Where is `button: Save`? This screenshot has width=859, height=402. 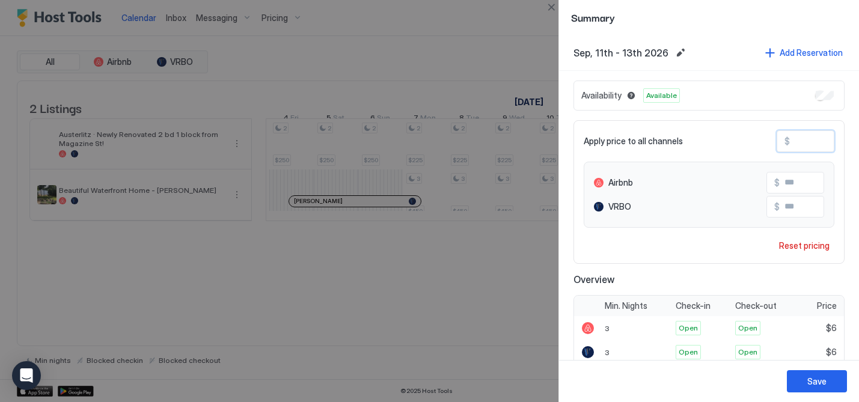 button: Save is located at coordinates (817, 381).